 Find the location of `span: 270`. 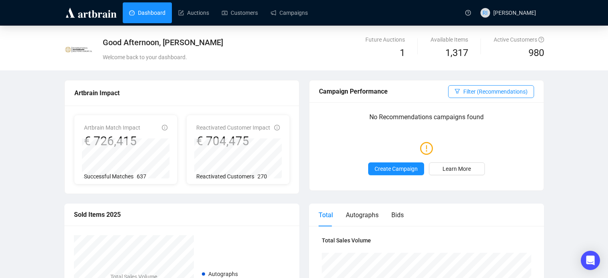

span: 270 is located at coordinates (262, 176).